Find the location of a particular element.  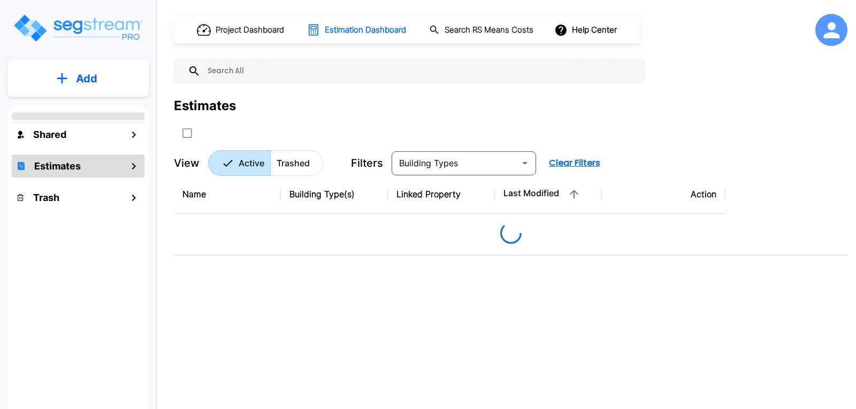

h1: Estimation Dashboard is located at coordinates (365, 30).